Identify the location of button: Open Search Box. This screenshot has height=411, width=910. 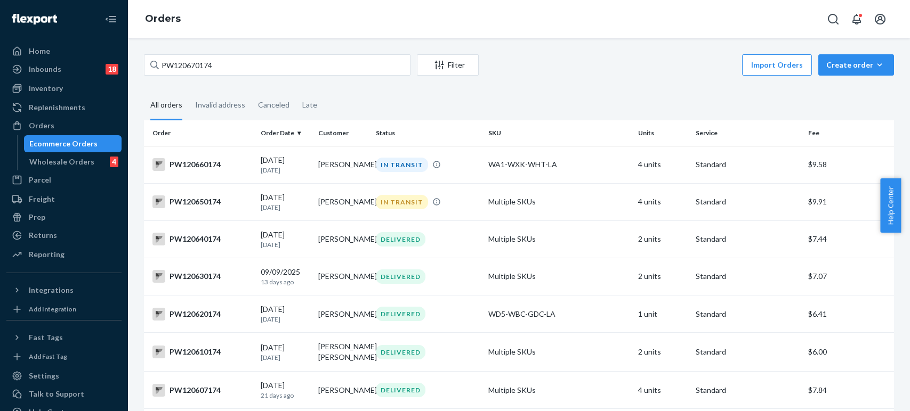
(833, 19).